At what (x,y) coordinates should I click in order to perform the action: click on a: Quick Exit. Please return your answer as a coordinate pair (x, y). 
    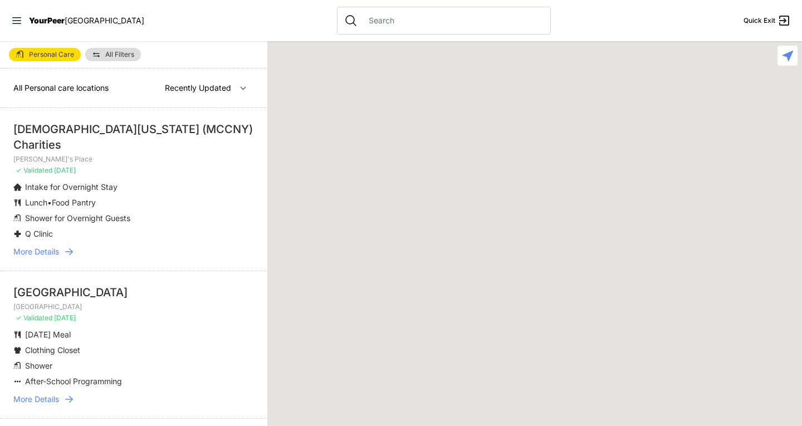
    Looking at the image, I should click on (767, 21).